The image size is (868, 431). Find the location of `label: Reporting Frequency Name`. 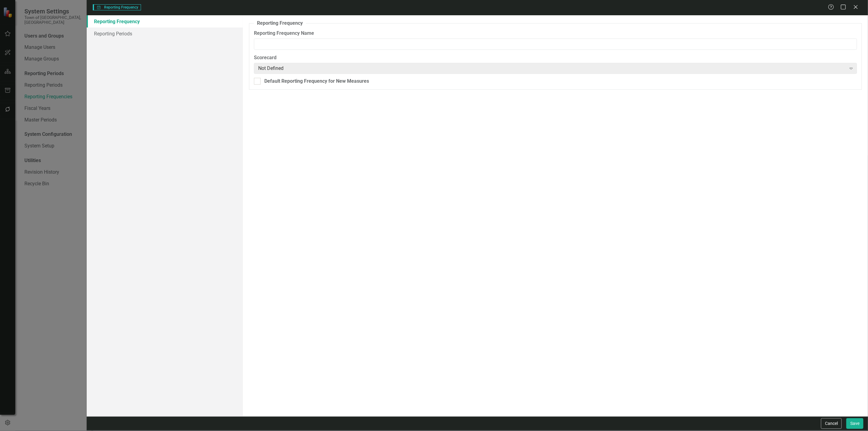

label: Reporting Frequency Name is located at coordinates (556, 33).